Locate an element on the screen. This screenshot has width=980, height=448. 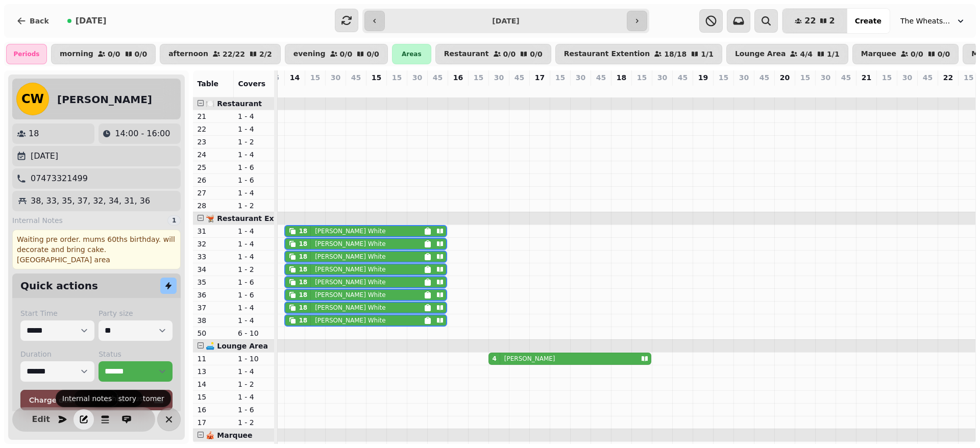
p: 13 is located at coordinates (213, 371).